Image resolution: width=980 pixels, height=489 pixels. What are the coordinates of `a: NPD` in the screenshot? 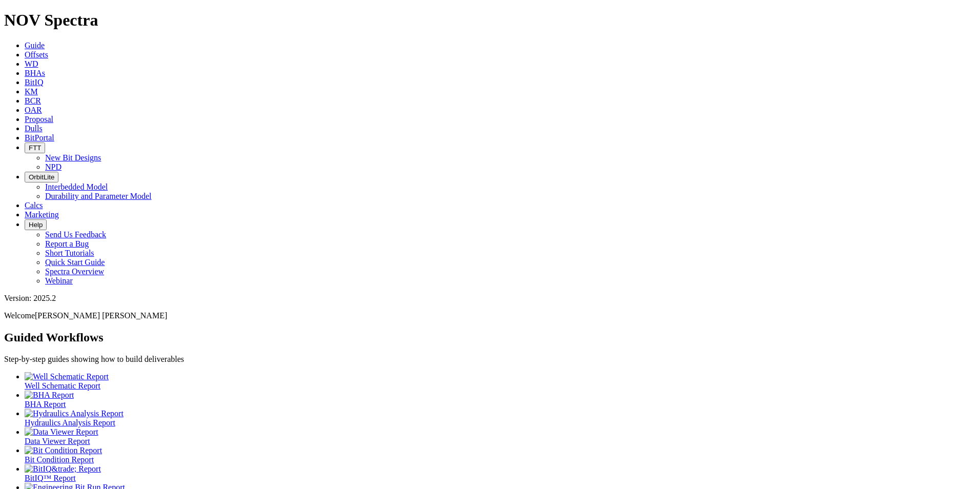 It's located at (53, 166).